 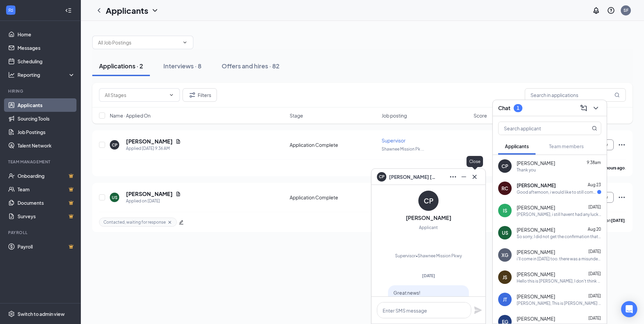 I want to click on div: SF, so click(x=626, y=10).